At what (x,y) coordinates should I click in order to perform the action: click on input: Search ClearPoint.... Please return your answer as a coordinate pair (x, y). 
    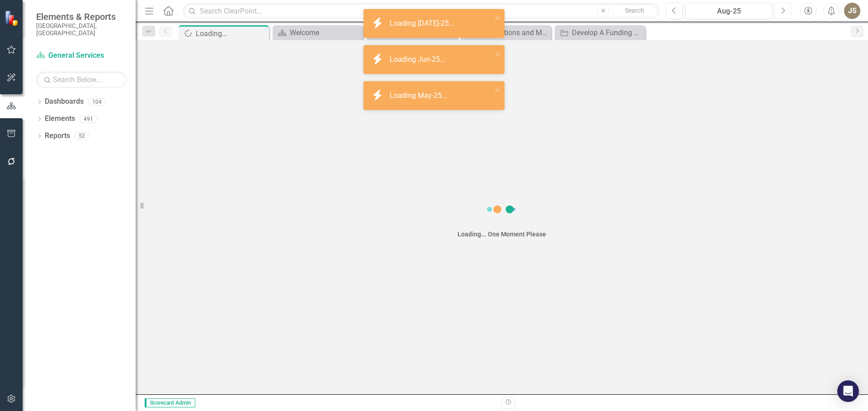
    Looking at the image, I should click on (420, 11).